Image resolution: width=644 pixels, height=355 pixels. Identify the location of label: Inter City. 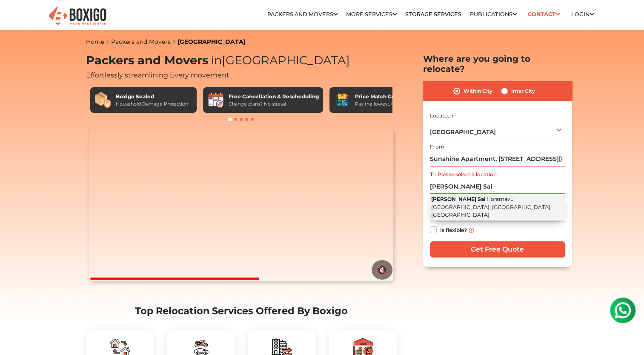
(523, 91).